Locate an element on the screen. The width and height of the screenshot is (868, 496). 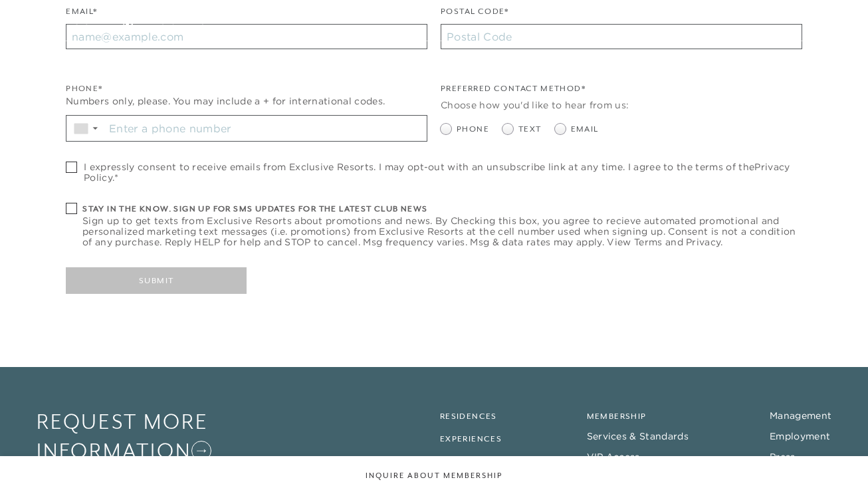
span: I expressly consent to receive emails from Exclusive Resorts. I may opt-out with an unsubscribe l... is located at coordinates (443, 172).